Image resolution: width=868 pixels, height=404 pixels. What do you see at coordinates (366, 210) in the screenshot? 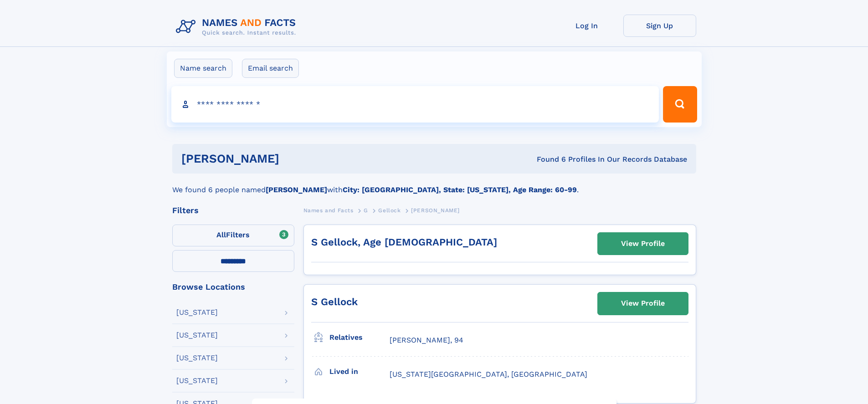
I see `a: G` at bounding box center [366, 210].